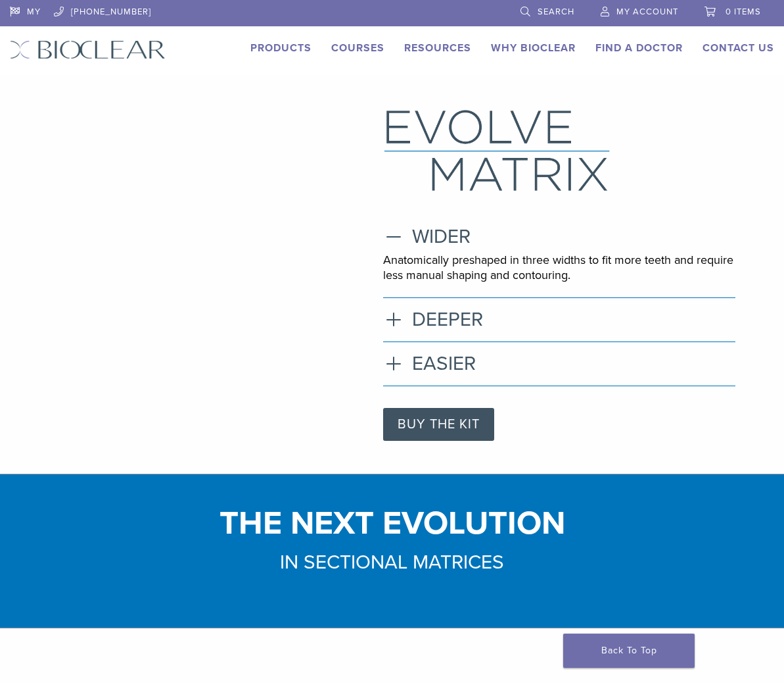  Describe the element at coordinates (559, 319) in the screenshot. I see `h3: DEEPER` at that location.